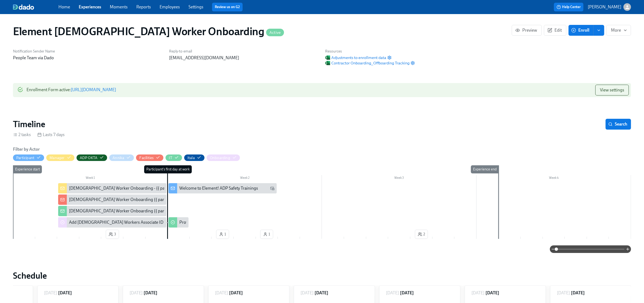 The width and height of the screenshot is (644, 303). What do you see at coordinates (399, 178) in the screenshot?
I see `div: Week 3` at bounding box center [399, 178].